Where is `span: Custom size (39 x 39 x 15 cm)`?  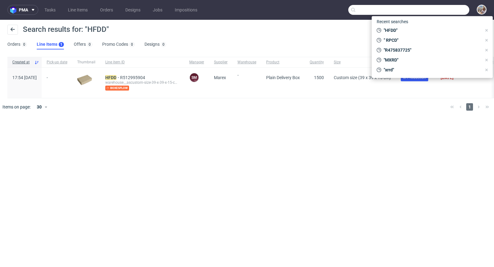
span: Custom size (39 x 39 x 15 cm) is located at coordinates (362, 77).